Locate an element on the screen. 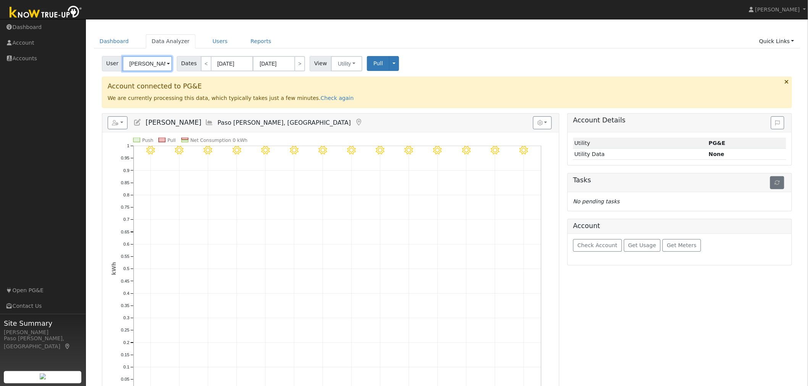 This screenshot has height=386, width=808. text: 0.8 is located at coordinates (126, 195).